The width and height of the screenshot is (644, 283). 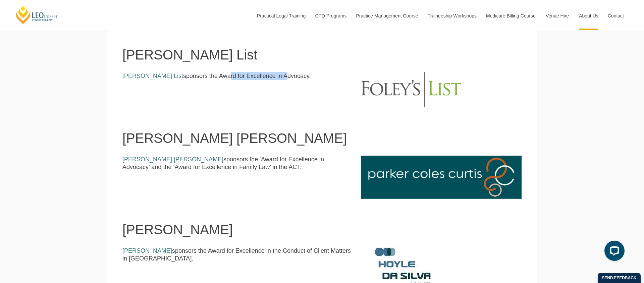 What do you see at coordinates (237, 76) in the screenshot?
I see `p: sponsors the Award for Excellence in Advocacy.` at bounding box center [237, 76].